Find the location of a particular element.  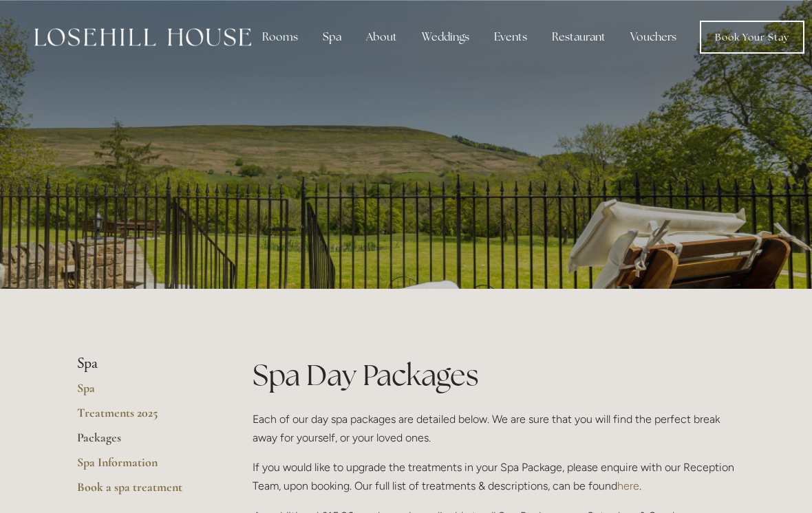

img: Losehill House is located at coordinates (142, 37).